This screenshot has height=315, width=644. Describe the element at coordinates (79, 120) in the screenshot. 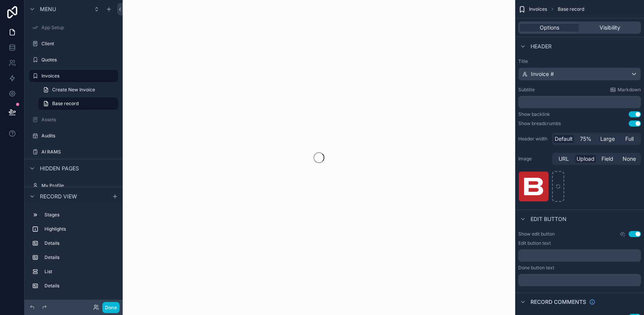

I see `label: Assets` at that location.